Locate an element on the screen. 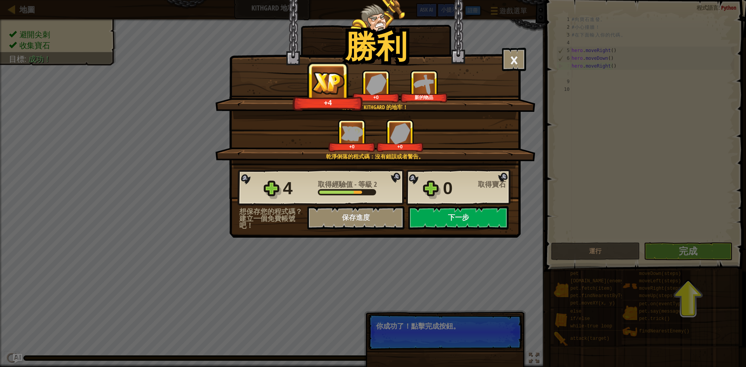  h1: 勝利 is located at coordinates (376, 46).